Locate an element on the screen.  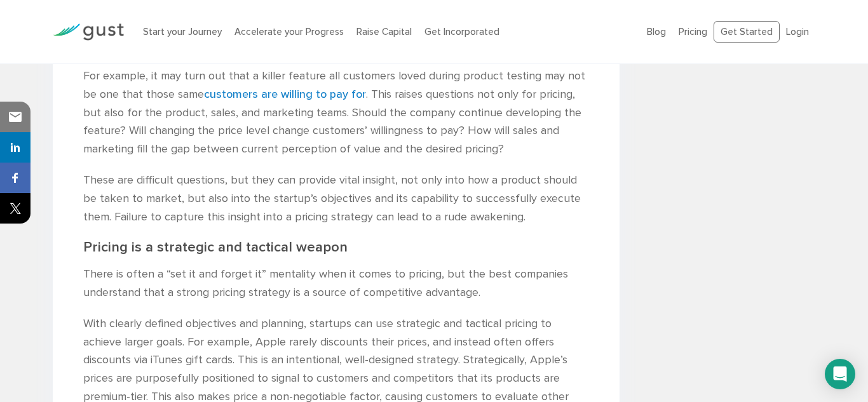
p: These are difficult questions, but they can provide vital insight, not only into how a product sh... is located at coordinates (336, 199).